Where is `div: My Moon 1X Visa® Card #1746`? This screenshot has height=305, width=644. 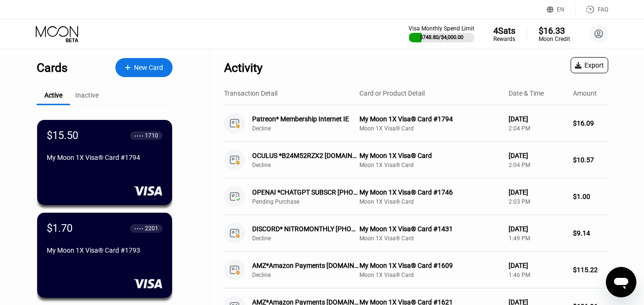
div: My Moon 1X Visa® Card #1746 is located at coordinates (430, 193).